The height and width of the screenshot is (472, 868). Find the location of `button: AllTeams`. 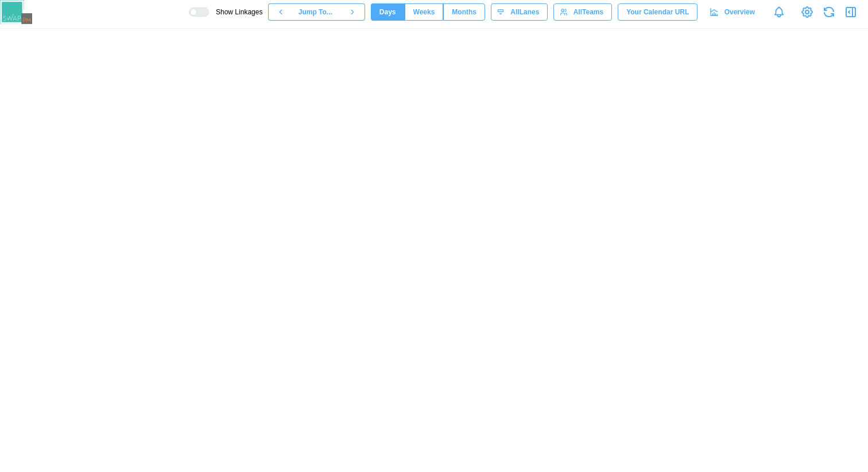

button: AllTeams is located at coordinates (583, 12).